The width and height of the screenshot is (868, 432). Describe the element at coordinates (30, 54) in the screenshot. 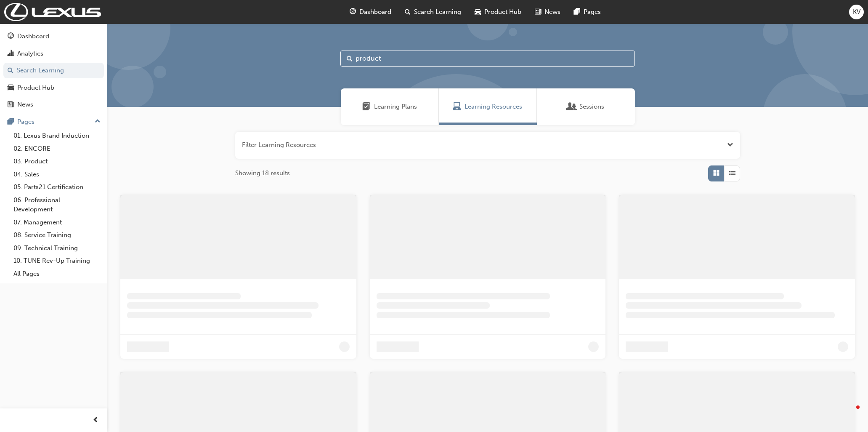

I see `div: Analytics` at that location.